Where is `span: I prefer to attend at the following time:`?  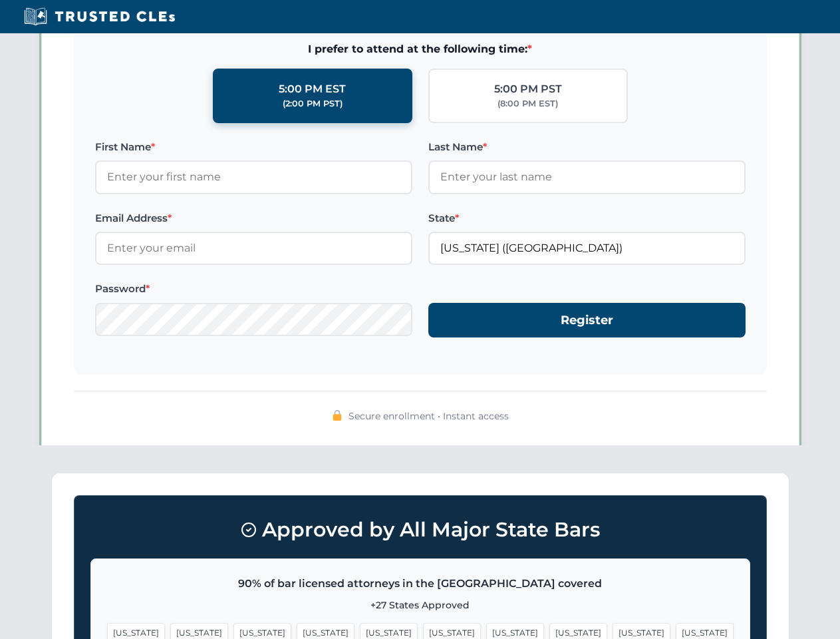
span: I prefer to attend at the following time: is located at coordinates (420, 50).